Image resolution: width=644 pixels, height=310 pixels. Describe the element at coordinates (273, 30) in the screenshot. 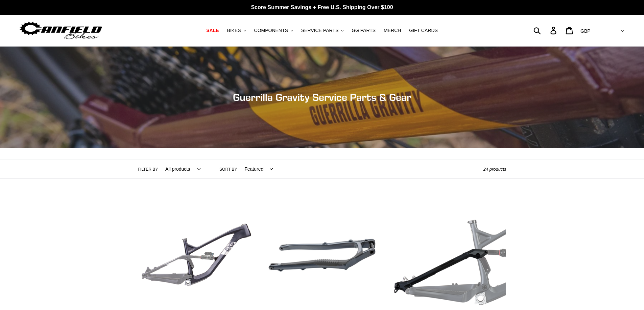

I see `button: COMPONENTS` at that location.